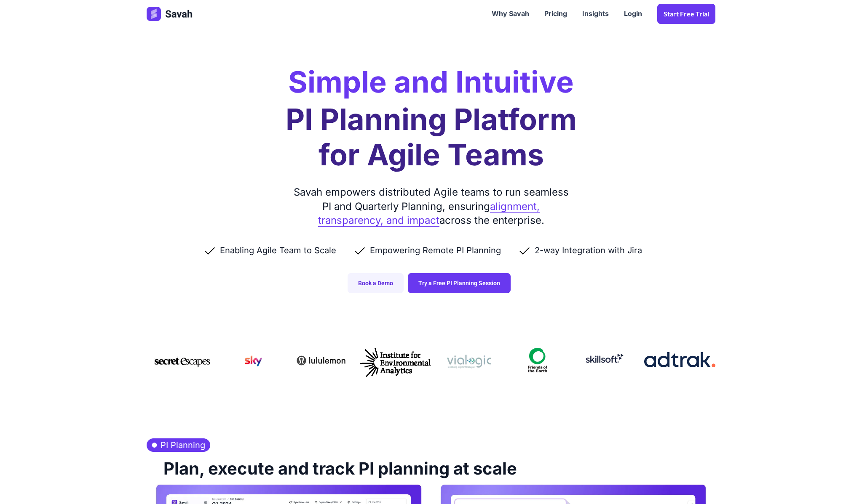 The height and width of the screenshot is (504, 862). What do you see at coordinates (595, 14) in the screenshot?
I see `a: Insights` at bounding box center [595, 14].